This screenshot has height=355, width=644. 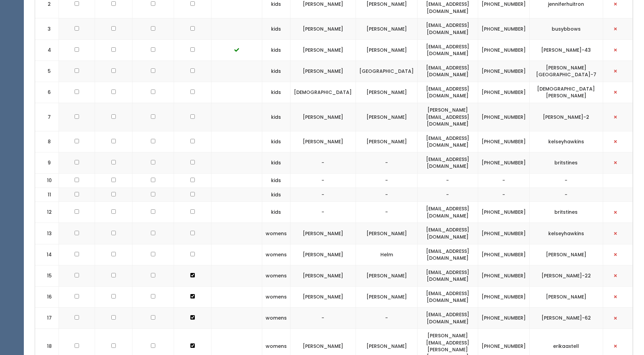 I want to click on td: 16, so click(x=47, y=297).